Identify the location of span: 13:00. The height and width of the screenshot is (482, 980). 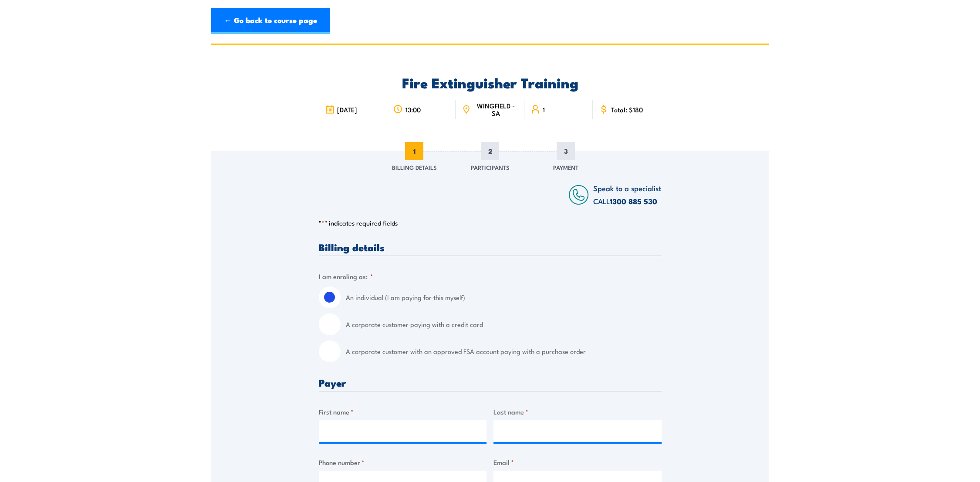
(413, 109).